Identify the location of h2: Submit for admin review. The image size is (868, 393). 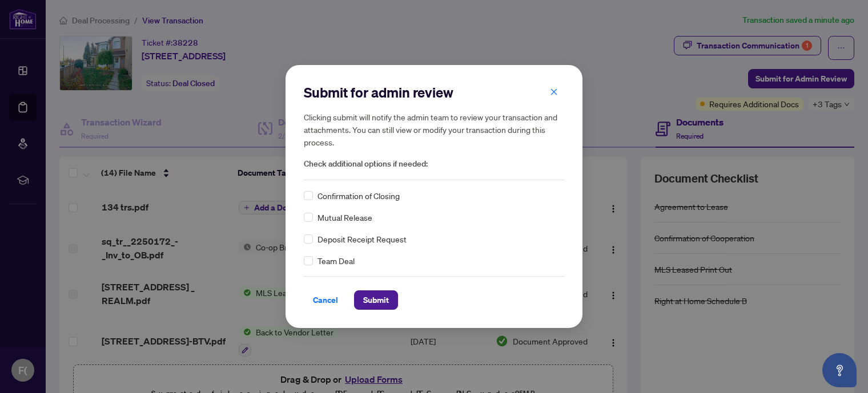
(434, 93).